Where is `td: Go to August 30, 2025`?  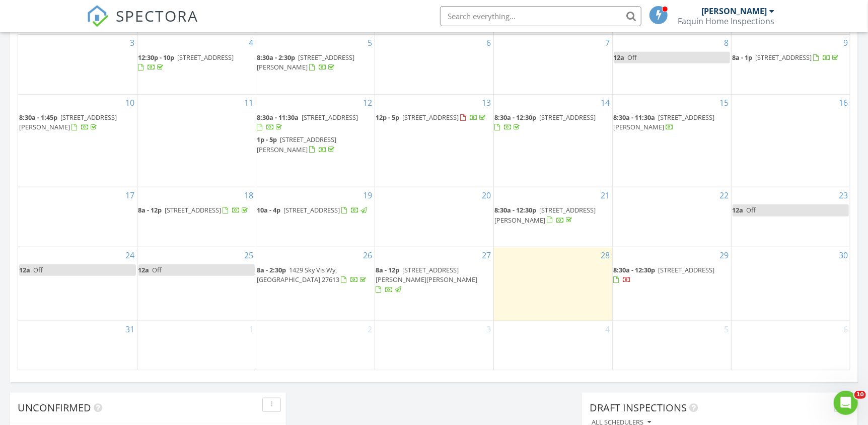 td: Go to August 30, 2025 is located at coordinates (790, 284).